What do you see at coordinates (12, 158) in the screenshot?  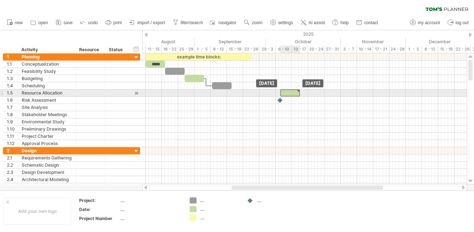 I see `div: 2.1` at bounding box center [12, 158].